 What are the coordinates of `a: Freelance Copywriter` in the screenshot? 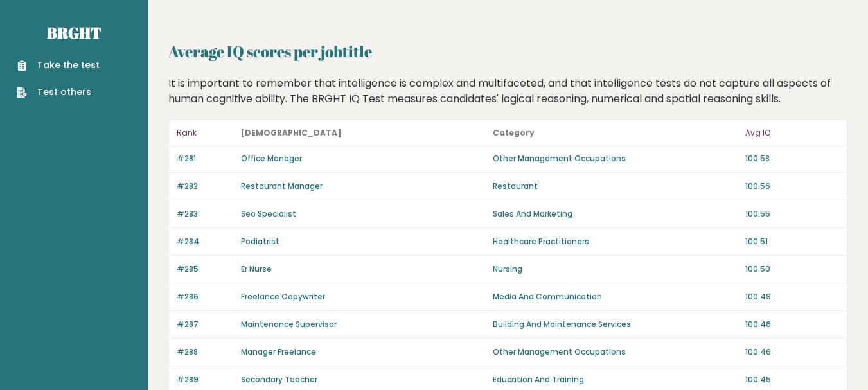 It's located at (283, 296).